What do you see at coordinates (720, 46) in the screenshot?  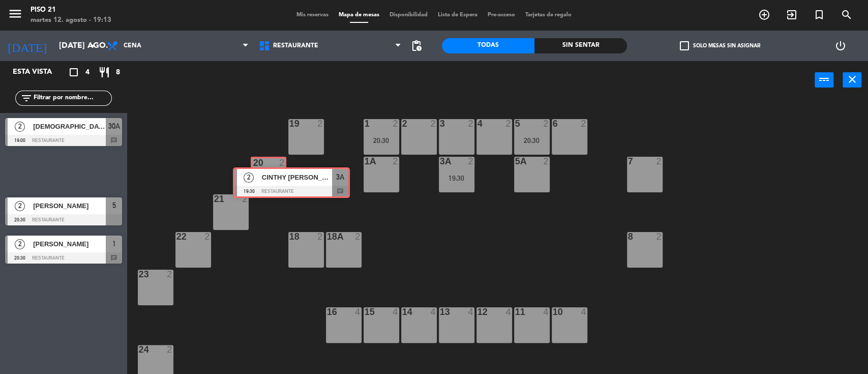 I see `label: Solo mesas sin asignar` at bounding box center [720, 46].